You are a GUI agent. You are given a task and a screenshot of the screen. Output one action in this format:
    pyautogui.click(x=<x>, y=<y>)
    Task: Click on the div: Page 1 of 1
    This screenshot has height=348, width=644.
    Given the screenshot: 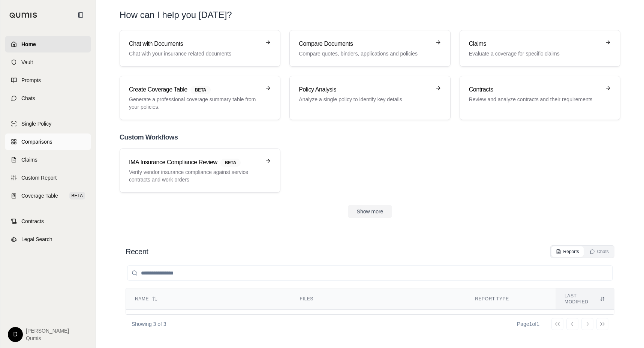 What is the action you would take?
    pyautogui.click(x=528, y=324)
    